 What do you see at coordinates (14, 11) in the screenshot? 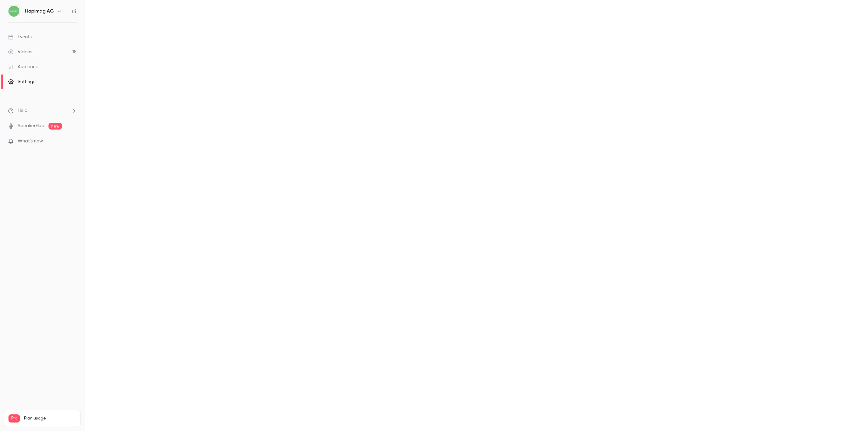
I see `img: Hapimag AG` at bounding box center [14, 11].